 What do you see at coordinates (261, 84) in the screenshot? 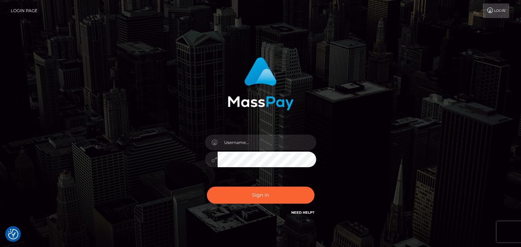
I see `img: MassPay Login` at bounding box center [261, 84].